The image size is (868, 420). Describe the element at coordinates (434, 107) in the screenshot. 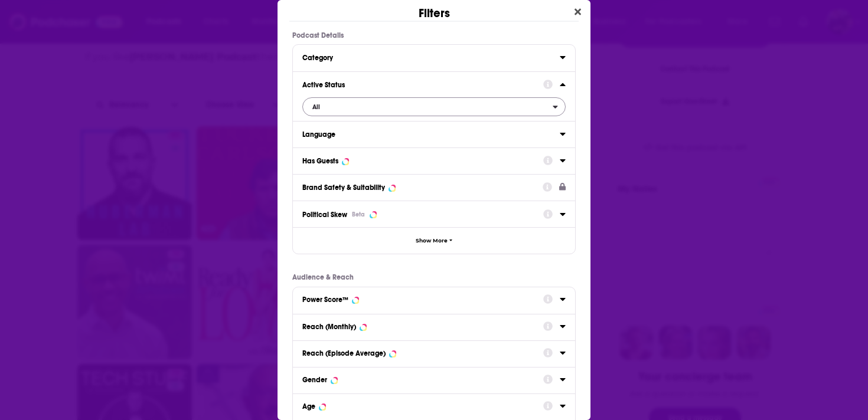

I see `button: open menu` at that location.